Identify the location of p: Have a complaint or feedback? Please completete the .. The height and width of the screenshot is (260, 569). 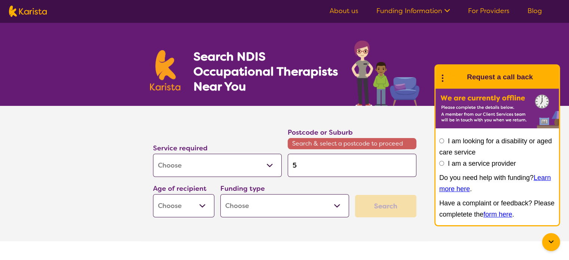
(497, 209).